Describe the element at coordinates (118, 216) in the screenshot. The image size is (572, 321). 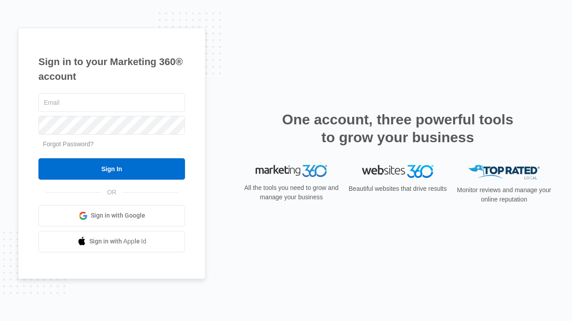
I see `span: Sign in with Google` at that location.